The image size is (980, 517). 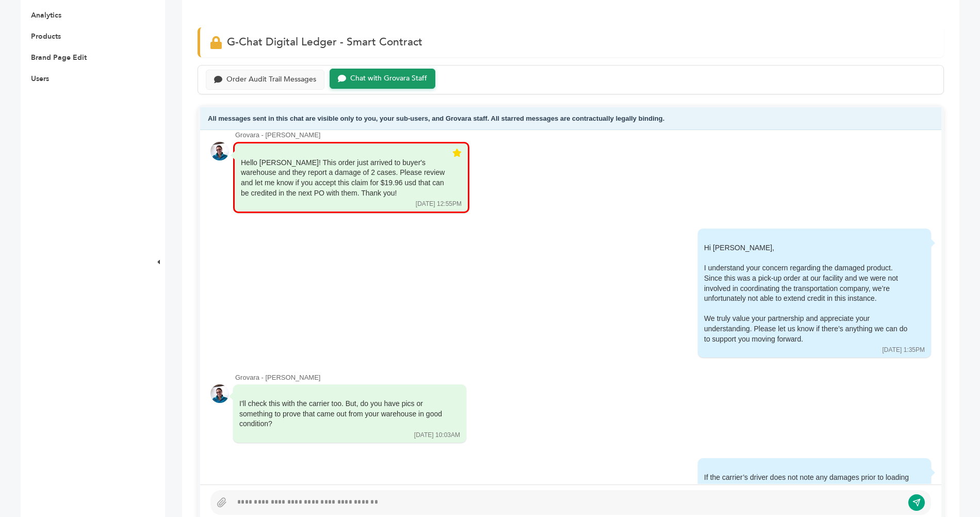 What do you see at coordinates (39, 78) in the screenshot?
I see `a: Users` at bounding box center [39, 78].